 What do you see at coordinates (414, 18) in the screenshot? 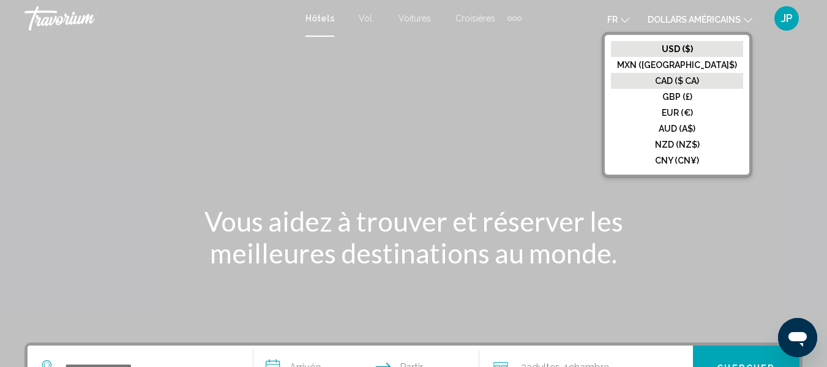
I see `font: Voitures` at bounding box center [414, 18].